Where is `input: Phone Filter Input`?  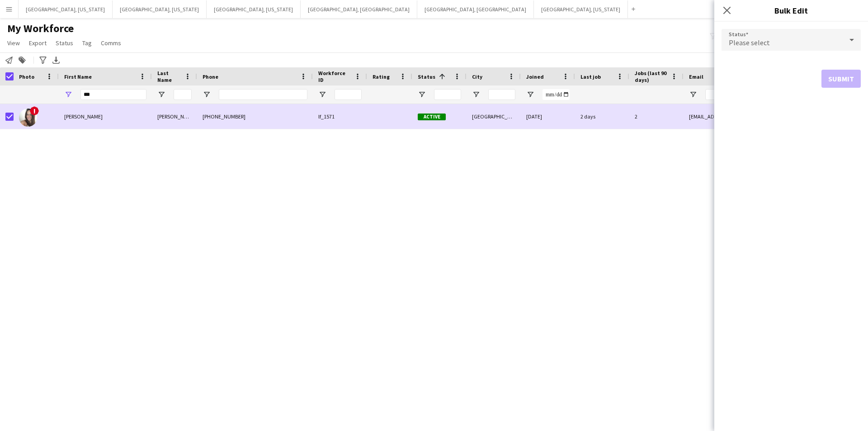 input: Phone Filter Input is located at coordinates (264, 94).